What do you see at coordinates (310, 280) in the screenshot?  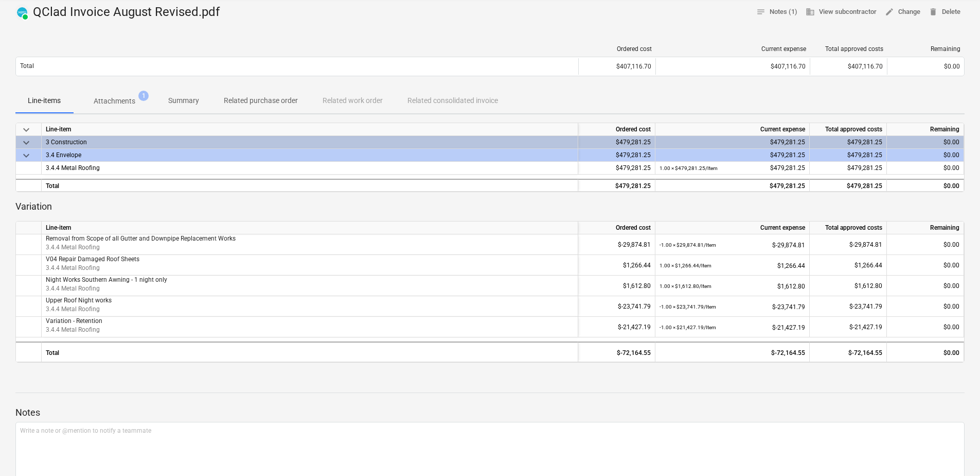 I see `p: Night Works Southern Awning - 1 night only` at bounding box center [310, 280].